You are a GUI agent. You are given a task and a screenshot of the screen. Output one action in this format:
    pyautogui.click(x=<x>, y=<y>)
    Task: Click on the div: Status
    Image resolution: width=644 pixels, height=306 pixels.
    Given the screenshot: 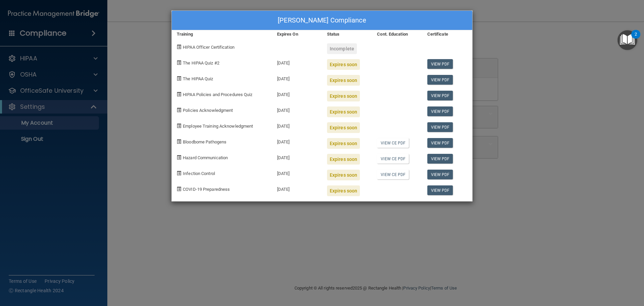 What is the action you would take?
    pyautogui.click(x=347, y=35)
    